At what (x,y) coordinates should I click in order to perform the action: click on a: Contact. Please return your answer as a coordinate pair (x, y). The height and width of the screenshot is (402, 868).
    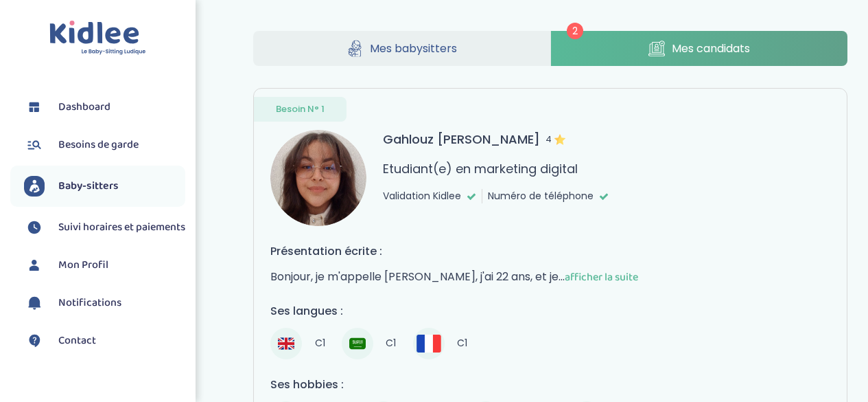
    Looking at the image, I should click on (104, 341).